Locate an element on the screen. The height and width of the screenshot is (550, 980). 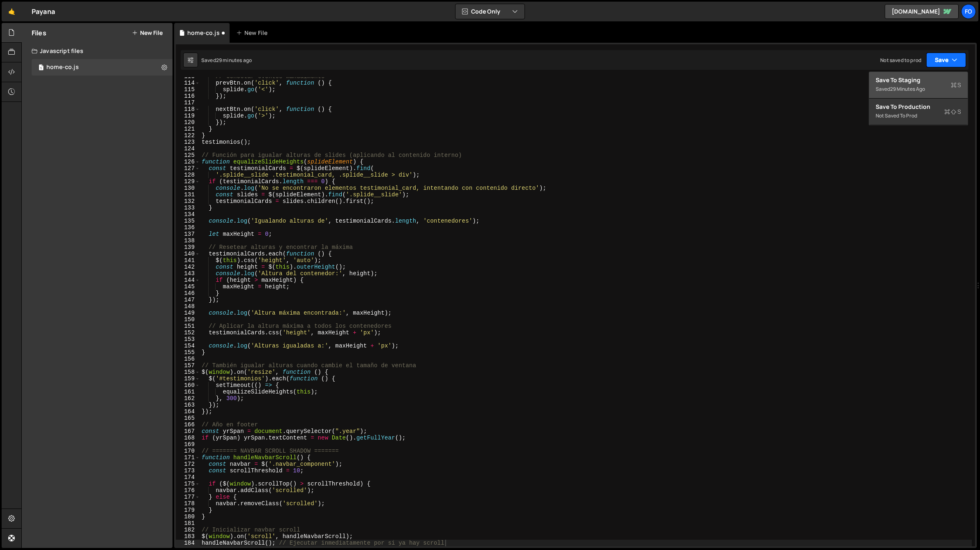
h2: Files is located at coordinates (39, 33).